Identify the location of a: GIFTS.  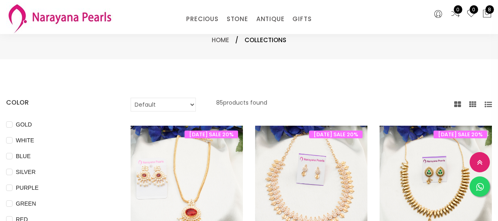
(302, 19).